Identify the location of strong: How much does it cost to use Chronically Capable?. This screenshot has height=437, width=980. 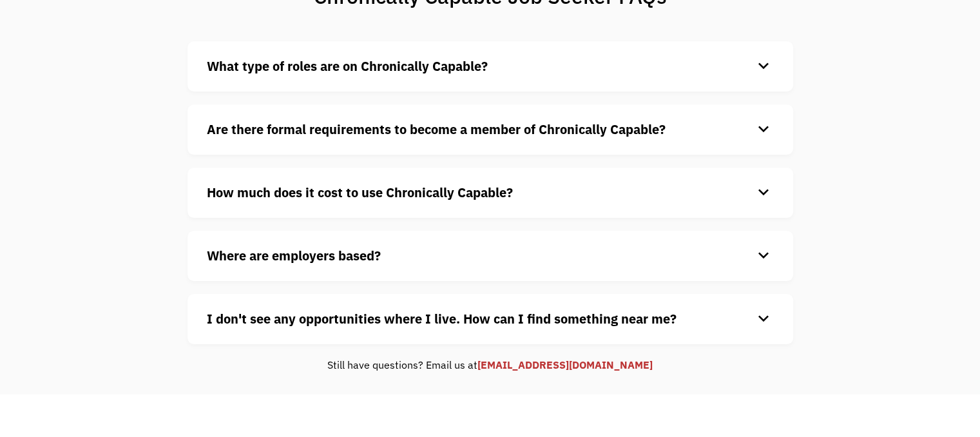
(359, 192).